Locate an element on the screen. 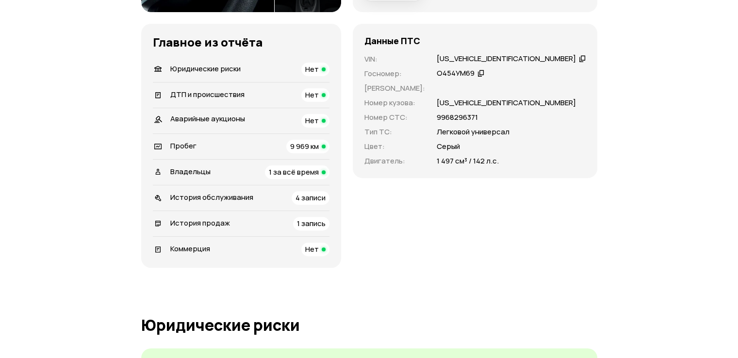 Image resolution: width=738 pixels, height=358 pixels. span: Юридические риски is located at coordinates (205, 68).